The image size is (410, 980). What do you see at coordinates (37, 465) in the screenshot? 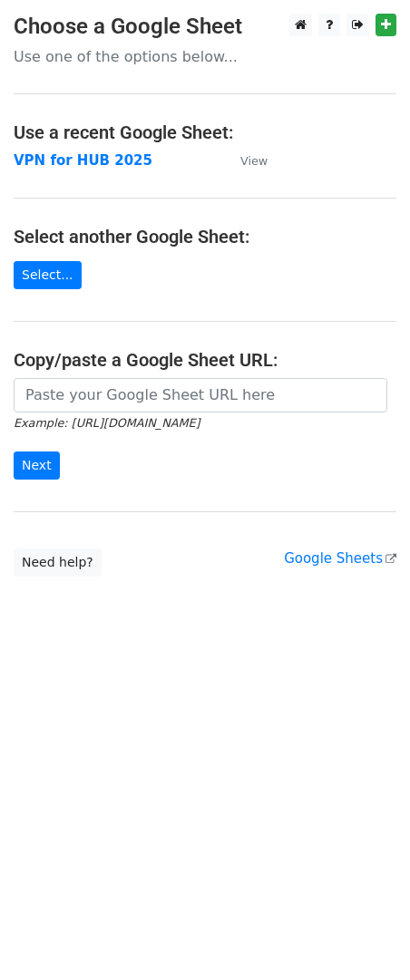
I see `input: Next` at bounding box center [37, 465].